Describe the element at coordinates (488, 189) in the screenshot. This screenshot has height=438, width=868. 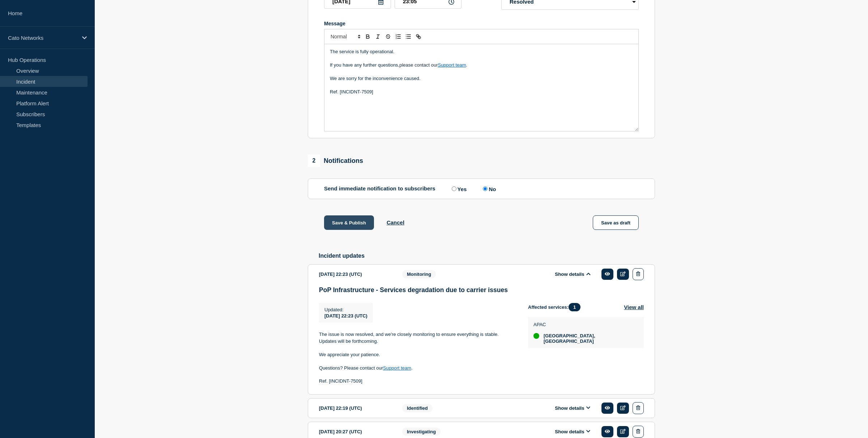
I see `label: No` at that location.